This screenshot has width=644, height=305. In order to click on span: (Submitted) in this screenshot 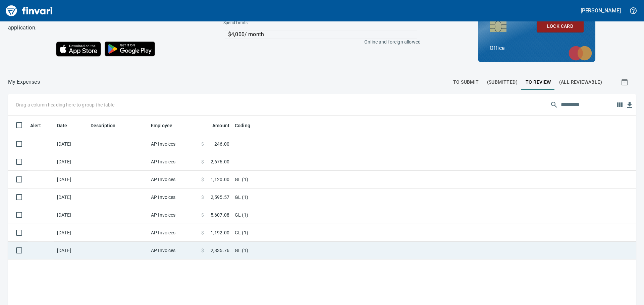, I will do `click(502, 82)`.